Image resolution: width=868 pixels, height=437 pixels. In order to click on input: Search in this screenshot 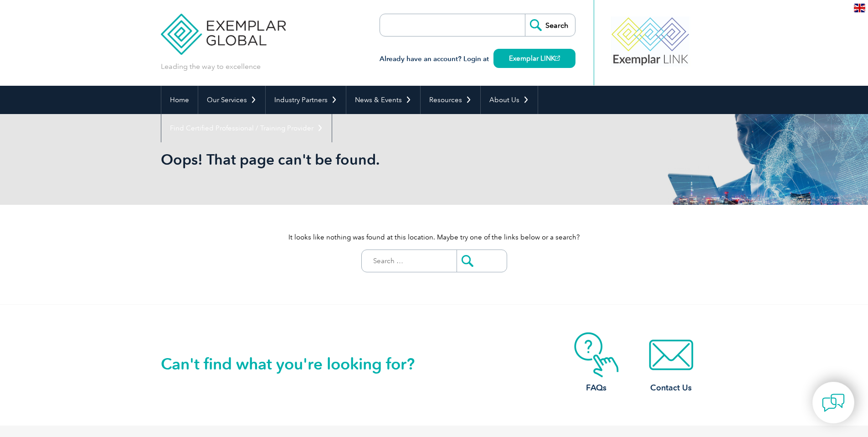, I will do `click(550, 25)`.